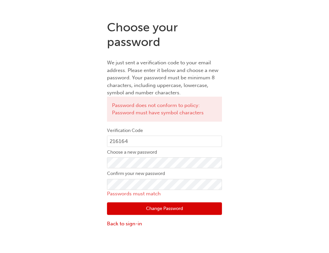  I want to click on input: e.g. 123456, so click(164, 141).